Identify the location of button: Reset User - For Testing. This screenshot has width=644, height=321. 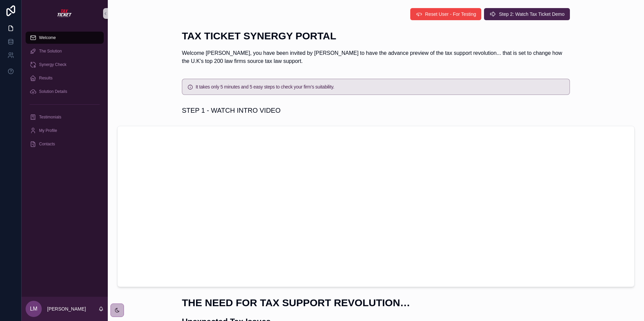
(445, 14).